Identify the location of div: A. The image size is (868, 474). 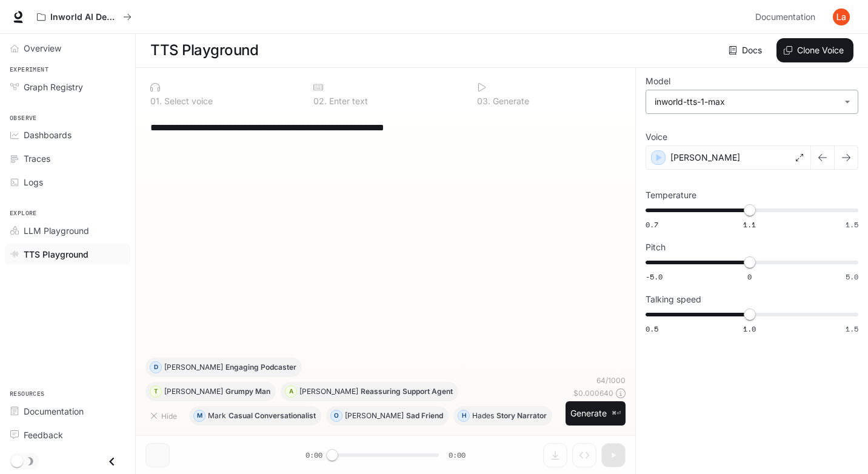
(291, 391).